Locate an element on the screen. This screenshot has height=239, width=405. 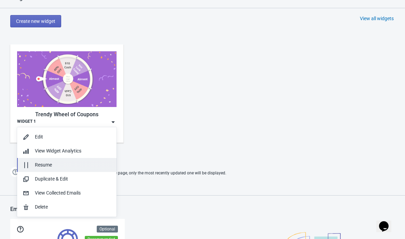
button: View Collected Emails is located at coordinates (67, 193).